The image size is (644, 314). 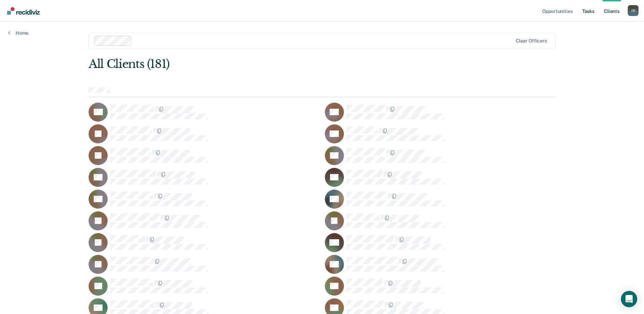 What do you see at coordinates (630, 299) in the screenshot?
I see `div: Open Intercom Messenger` at bounding box center [630, 299].